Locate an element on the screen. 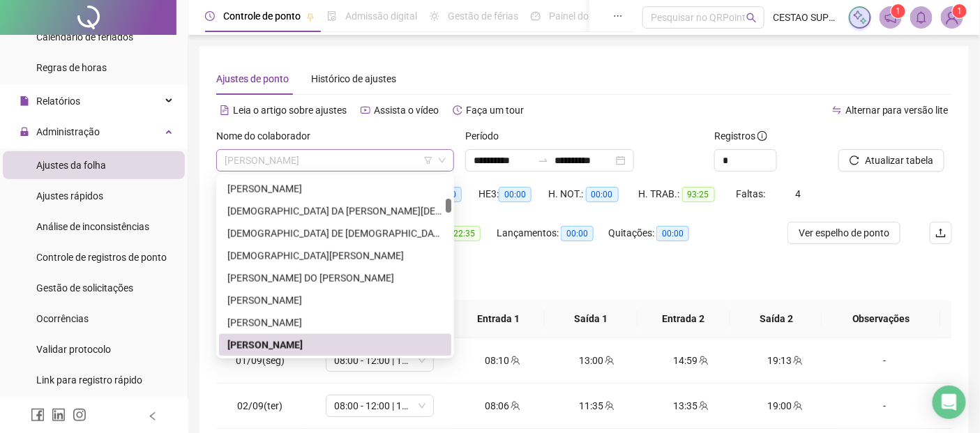 This screenshot has width=980, height=433. span: Ajustes rápidos is located at coordinates (69, 196).